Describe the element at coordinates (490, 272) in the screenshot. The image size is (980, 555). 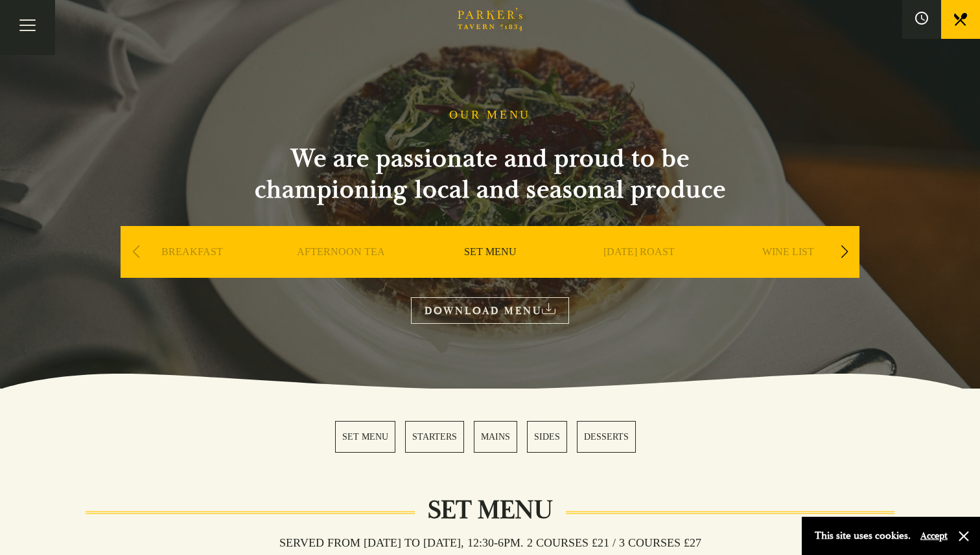
I see `div: 3 / 9` at that location.